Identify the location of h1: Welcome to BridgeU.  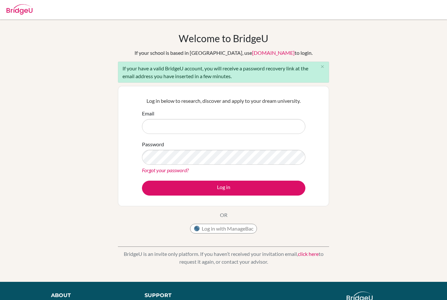
(223, 38).